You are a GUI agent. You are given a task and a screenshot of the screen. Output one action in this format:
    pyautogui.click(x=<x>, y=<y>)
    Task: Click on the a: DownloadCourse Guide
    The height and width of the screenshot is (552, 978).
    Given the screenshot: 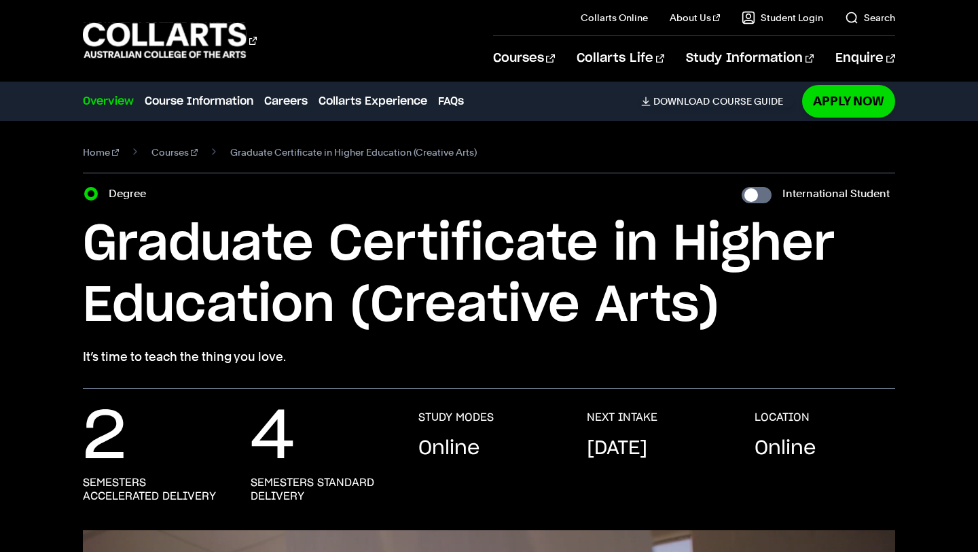 What is the action you would take?
    pyautogui.click(x=717, y=101)
    